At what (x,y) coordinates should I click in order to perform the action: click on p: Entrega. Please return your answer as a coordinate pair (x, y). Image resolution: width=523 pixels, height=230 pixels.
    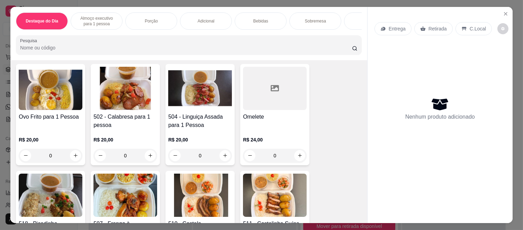
    Looking at the image, I should click on (397, 29).